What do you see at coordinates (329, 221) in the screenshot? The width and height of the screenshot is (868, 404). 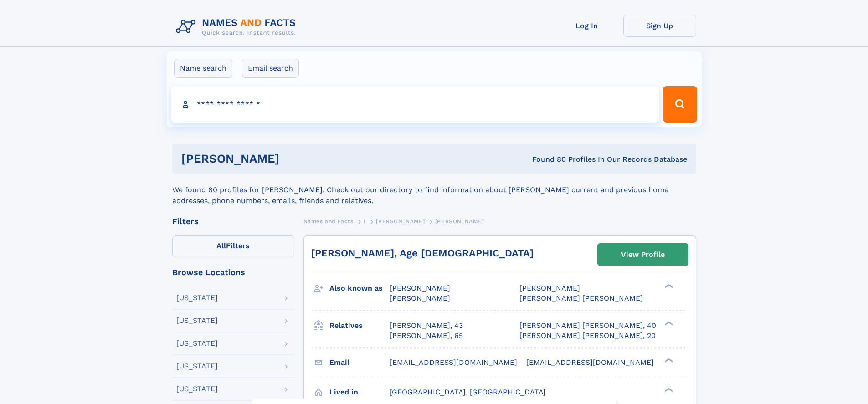 I see `a: Names and Facts` at bounding box center [329, 221].